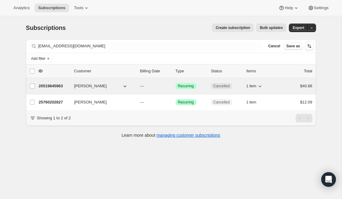  Describe the element at coordinates (293, 46) in the screenshot. I see `span: Save as` at that location.